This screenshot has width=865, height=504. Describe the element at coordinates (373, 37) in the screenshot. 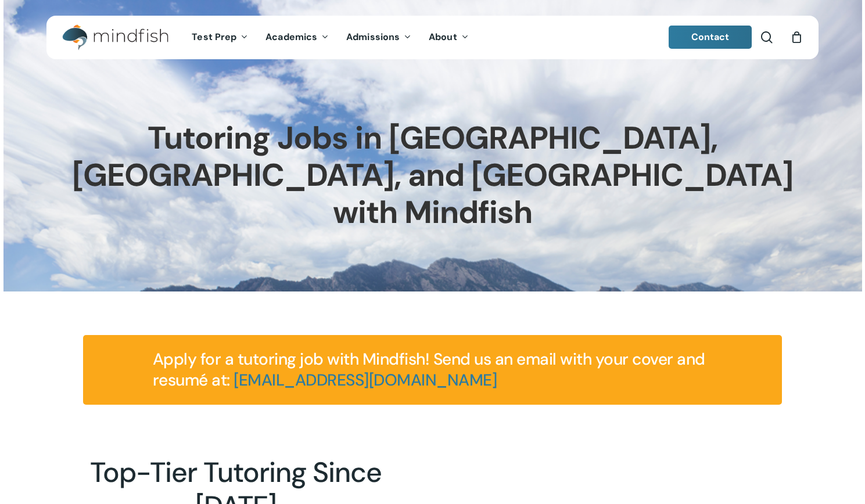

I see `span: Admissions` at that location.